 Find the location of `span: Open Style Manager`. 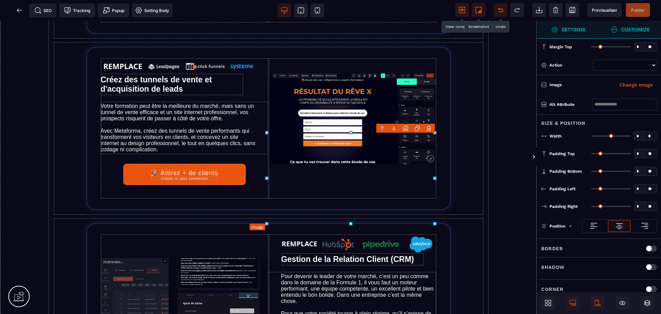

span: Open Style Manager is located at coordinates (630, 30).